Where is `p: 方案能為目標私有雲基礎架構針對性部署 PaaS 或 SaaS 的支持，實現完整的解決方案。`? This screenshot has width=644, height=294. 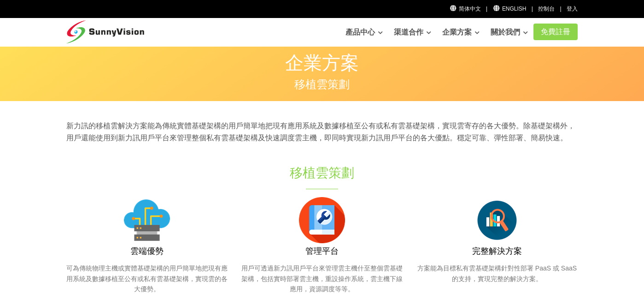 p: 方案能為目標私有雲基礎架構針對性部署 PaaS 或 SaaS 的支持，實現完整的解決方案。 is located at coordinates (496, 273).